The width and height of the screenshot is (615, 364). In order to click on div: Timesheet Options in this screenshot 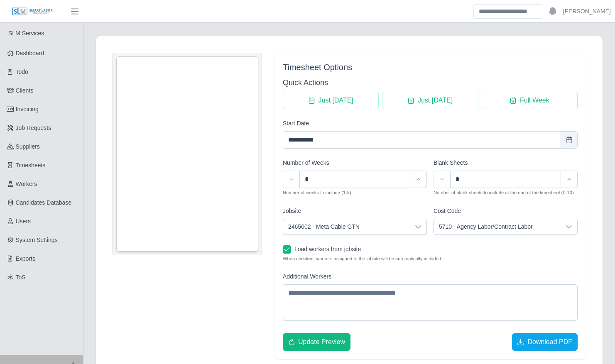, I will do `click(430, 67)`.